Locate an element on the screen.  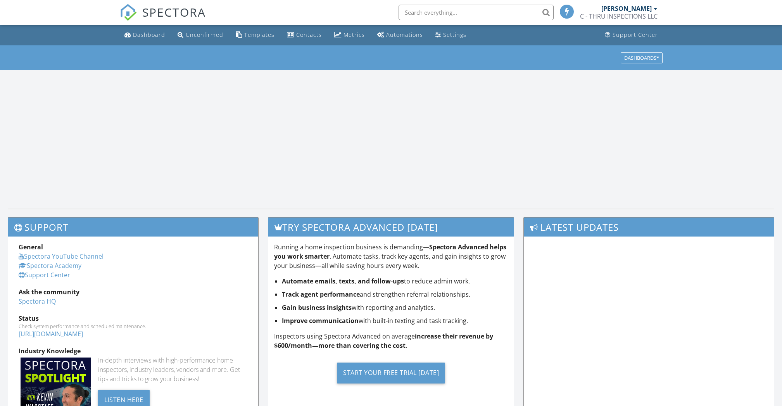
a: Spectora YouTube Channel is located at coordinates (61, 256).